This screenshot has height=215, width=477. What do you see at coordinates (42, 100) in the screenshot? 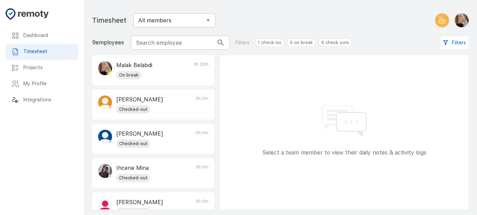
I see `div: Integrations` at bounding box center [42, 100].